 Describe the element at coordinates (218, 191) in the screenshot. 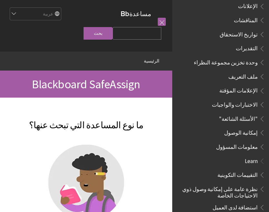

I see `span: نظرة عامة على إمكانية وصول ذوي الاحتياجات الخاصة` at that location.